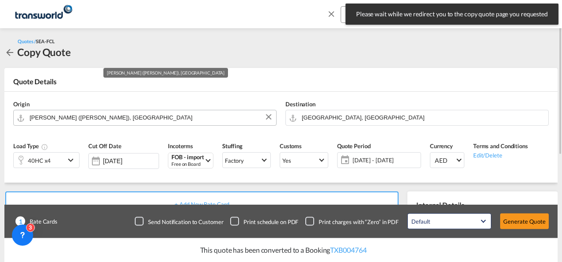  Describe the element at coordinates (445, 161) in the screenshot. I see `span: AED` at that location.